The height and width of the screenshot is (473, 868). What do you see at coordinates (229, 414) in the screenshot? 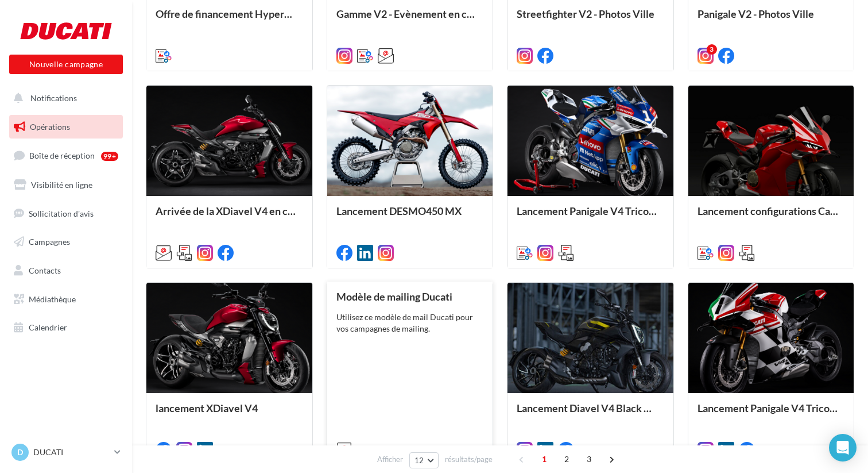
I see `div: lancement XDiavel V4` at bounding box center [229, 414].